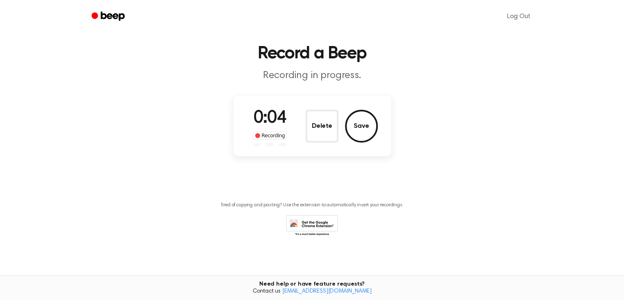 This screenshot has width=624, height=300. I want to click on button: Save Audio Record, so click(362, 126).